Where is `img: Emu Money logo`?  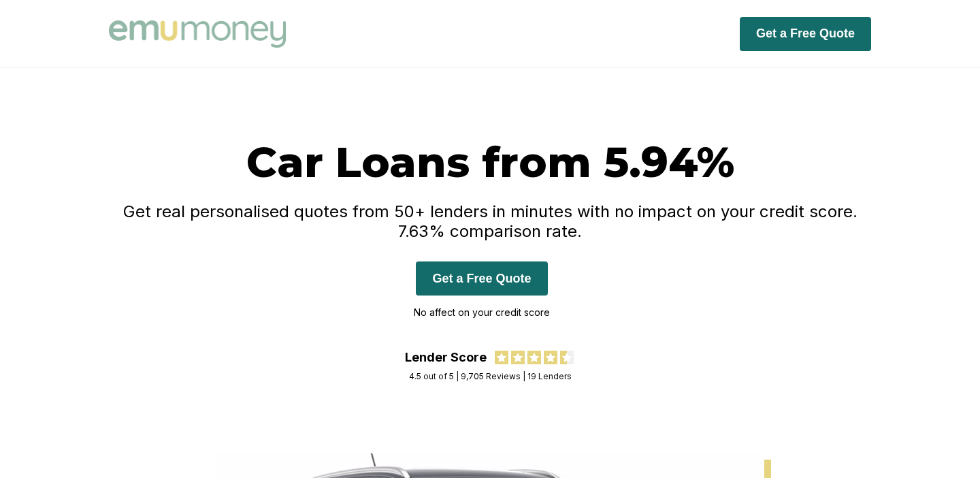
img: Emu Money logo is located at coordinates (197, 34).